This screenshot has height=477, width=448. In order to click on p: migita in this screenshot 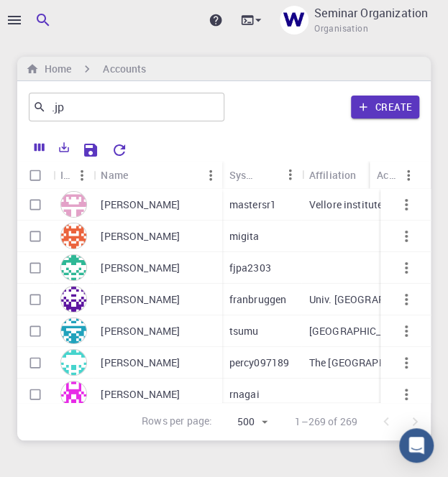, I will do `click(244, 237)`.